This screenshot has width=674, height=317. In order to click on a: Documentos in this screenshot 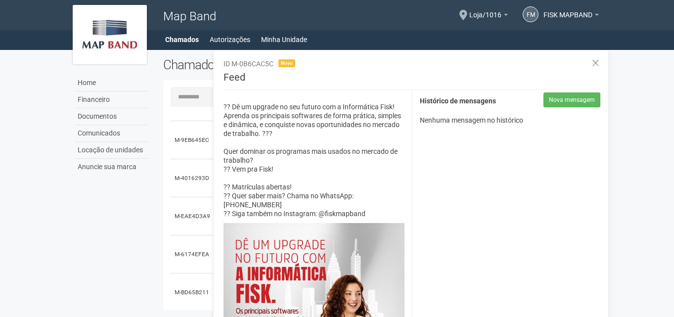, I will do `click(112, 117)`.